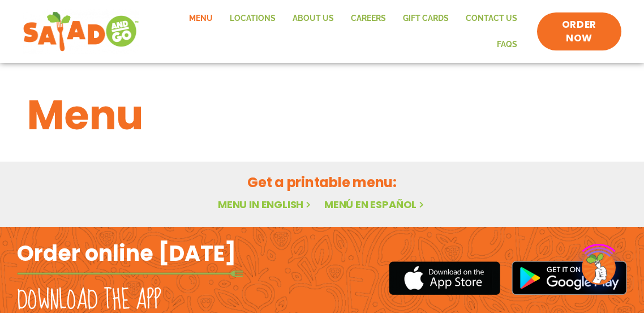  I want to click on a: GIFT CARDS, so click(426, 19).